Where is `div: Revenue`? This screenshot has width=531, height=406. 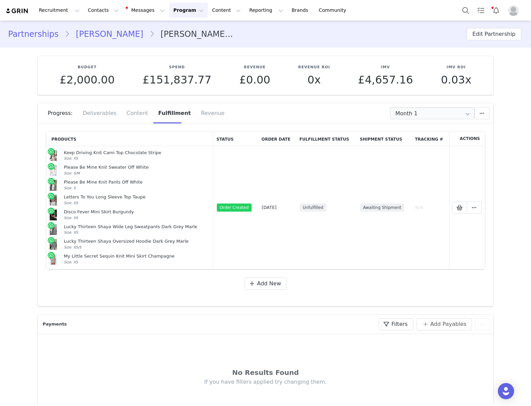 div: Revenue is located at coordinates (210, 113).